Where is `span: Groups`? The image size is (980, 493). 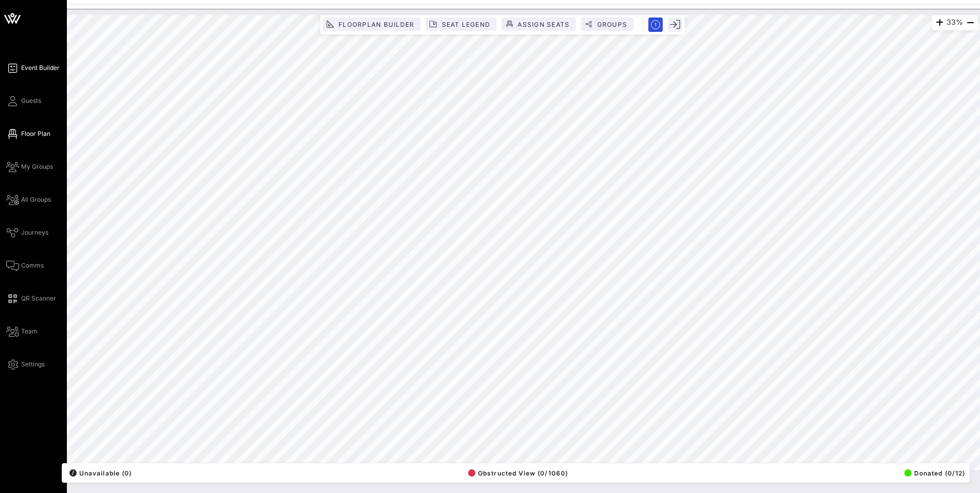 span: Groups is located at coordinates (612, 25).